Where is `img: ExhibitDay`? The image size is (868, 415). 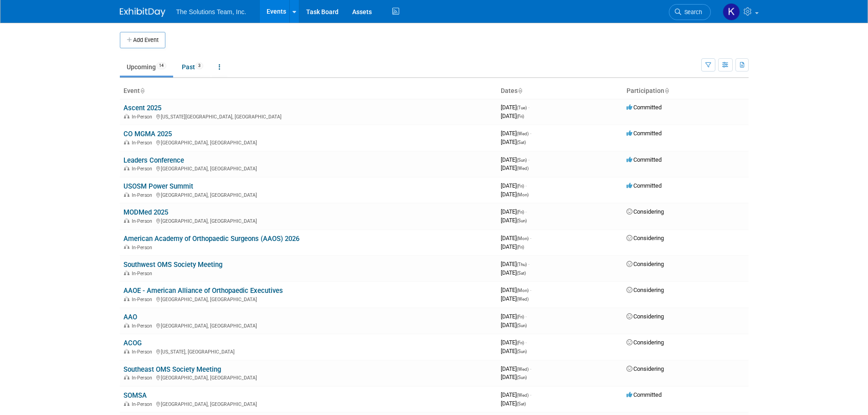
img: ExhibitDay is located at coordinates (143, 13).